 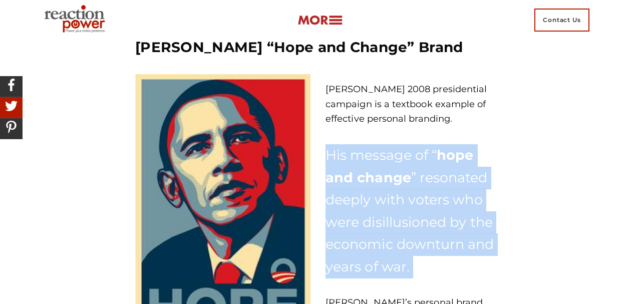 What do you see at coordinates (11, 85) in the screenshot?
I see `img: Share On Facebook` at bounding box center [11, 85].